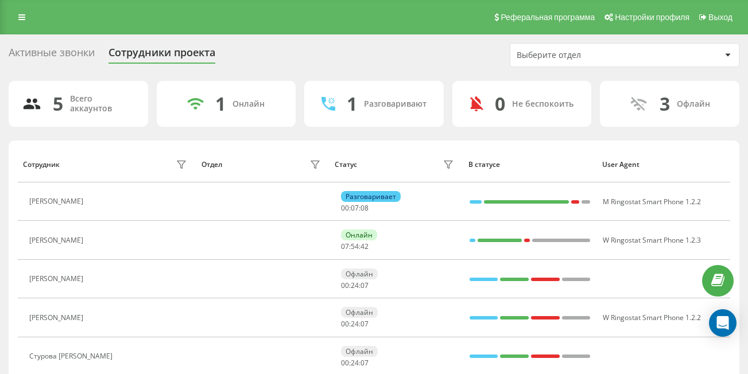 This screenshot has width=748, height=374. What do you see at coordinates (652, 240) in the screenshot?
I see `span: W Ringostat Smart Phone 1.2.3` at bounding box center [652, 240].